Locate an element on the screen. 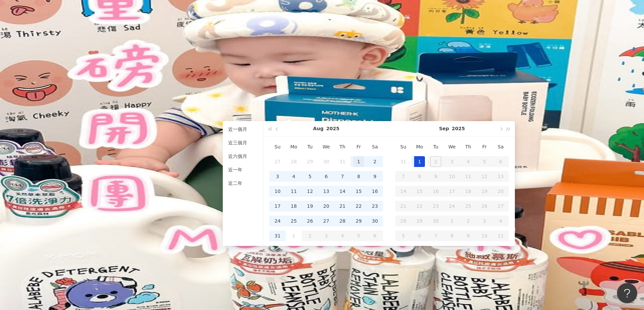 The width and height of the screenshot is (644, 310). div: 23 is located at coordinates (375, 206).